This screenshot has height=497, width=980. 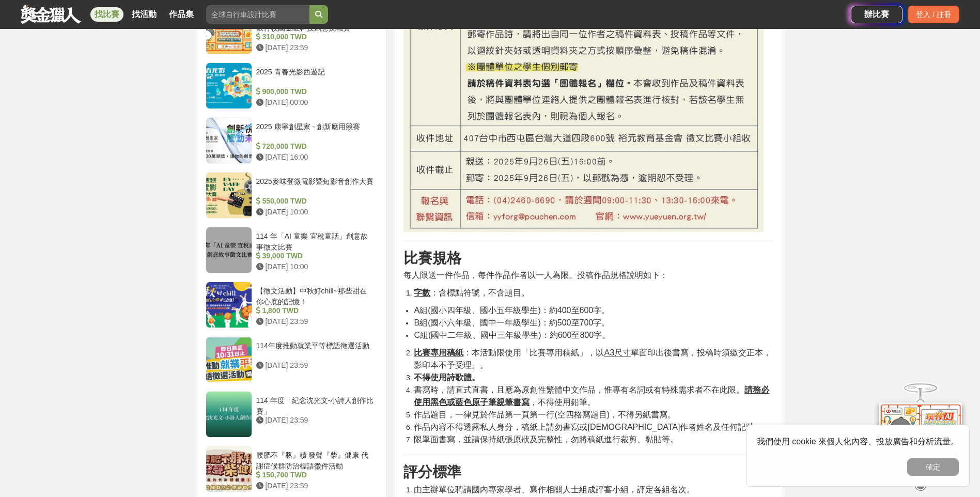 What do you see at coordinates (877, 14) in the screenshot?
I see `a: 辦比賽` at bounding box center [877, 14].